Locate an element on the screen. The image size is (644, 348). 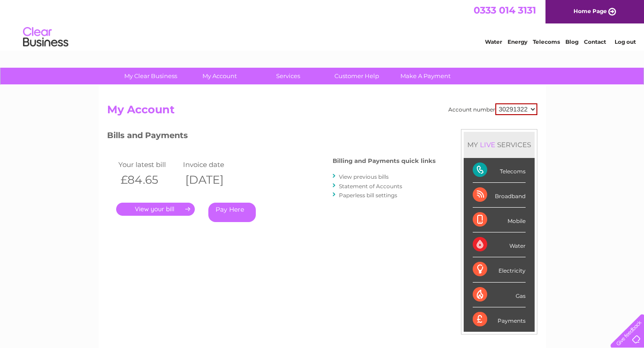
a: View previous bills is located at coordinates (364, 176).